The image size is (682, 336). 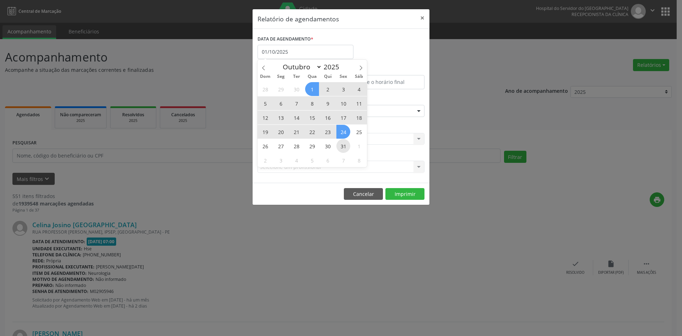 What do you see at coordinates (265, 160) in the screenshot?
I see `span: Novembro 2, 2025` at bounding box center [265, 160].